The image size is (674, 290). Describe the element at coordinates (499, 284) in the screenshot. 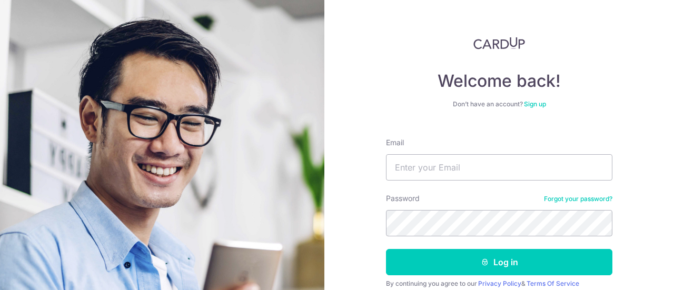

I see `div: By continuing you agree to our &` at that location.